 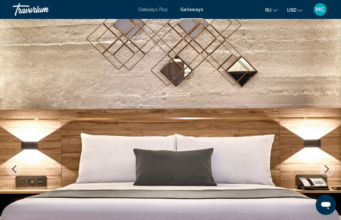 I want to click on a: Travorium, so click(x=72, y=9).